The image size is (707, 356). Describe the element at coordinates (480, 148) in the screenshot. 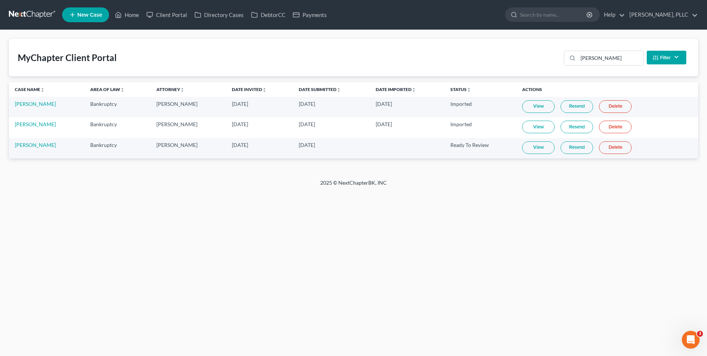

I see `td: Ready To Review` at that location.